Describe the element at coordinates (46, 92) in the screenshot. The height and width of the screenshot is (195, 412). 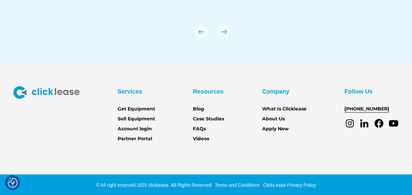
I see `img: Clicklease logo` at that location.